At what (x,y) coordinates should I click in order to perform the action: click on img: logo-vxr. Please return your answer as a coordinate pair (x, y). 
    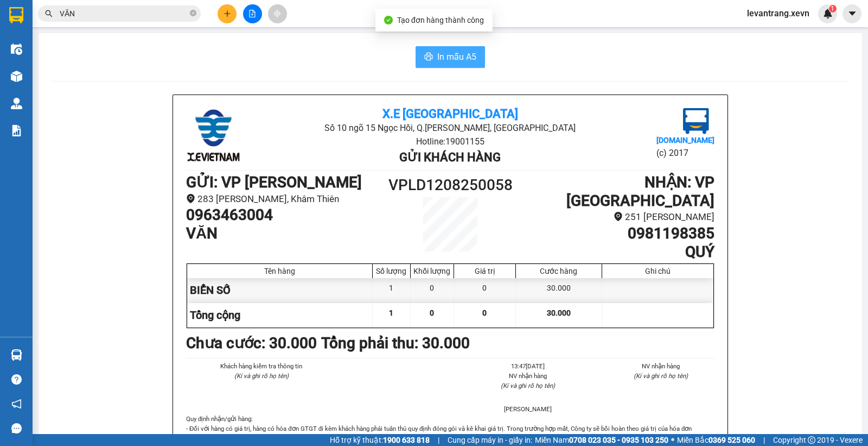
    Looking at the image, I should click on (16, 15).